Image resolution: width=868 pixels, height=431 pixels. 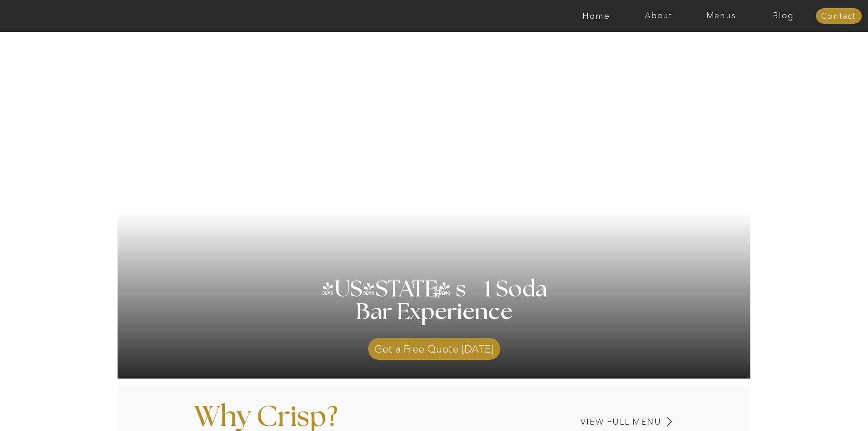 What do you see at coordinates (658, 16) in the screenshot?
I see `a: About` at bounding box center [658, 16].